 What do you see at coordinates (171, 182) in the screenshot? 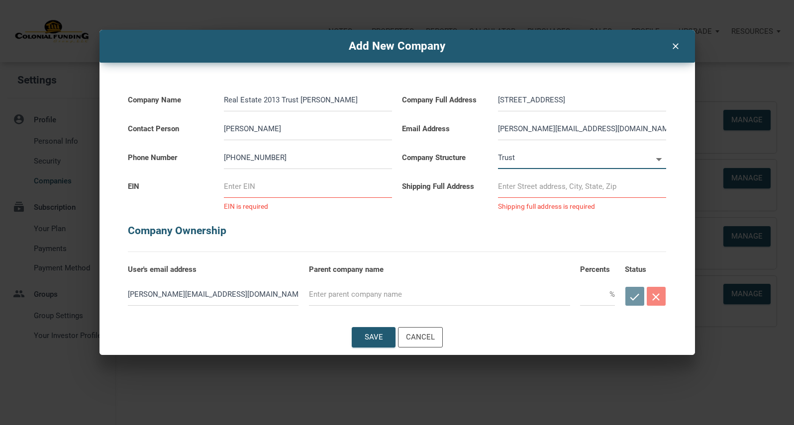
I see `label: EIN` at bounding box center [171, 182].